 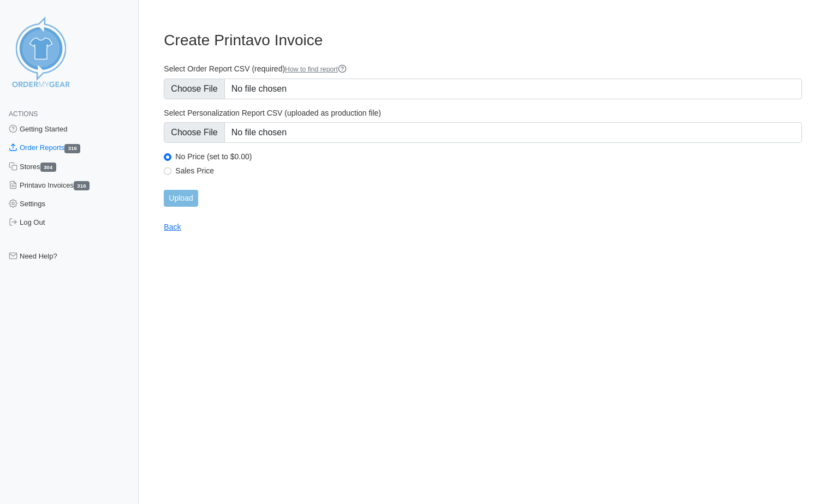 What do you see at coordinates (483, 68) in the screenshot?
I see `label: Select Order Report CSV (required)` at bounding box center [483, 68].